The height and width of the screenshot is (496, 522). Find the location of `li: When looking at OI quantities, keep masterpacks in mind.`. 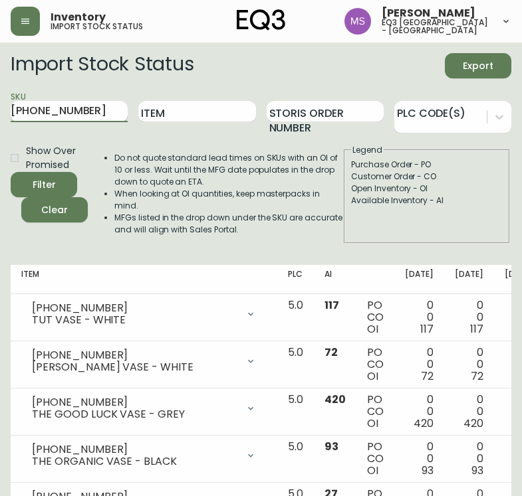

li: When looking at OI quantities, keep masterpacks in mind. is located at coordinates (228, 200).